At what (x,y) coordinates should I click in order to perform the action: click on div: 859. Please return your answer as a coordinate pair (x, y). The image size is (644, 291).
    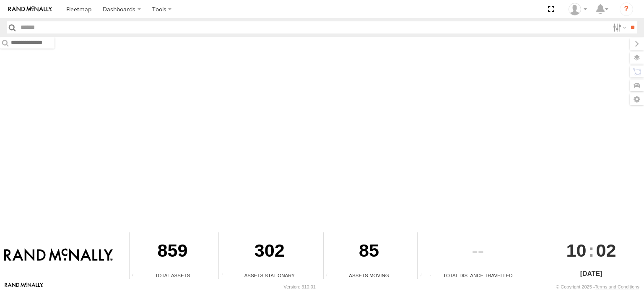
    Looking at the image, I should click on (172, 252).